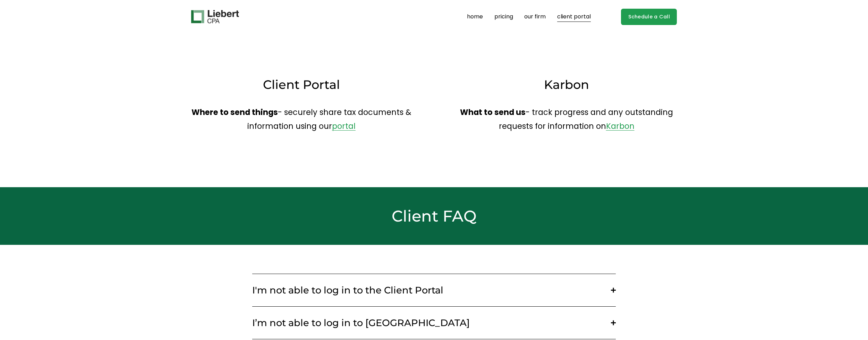 The height and width of the screenshot is (340, 868). What do you see at coordinates (431, 290) in the screenshot?
I see `span: I'm not able to log in to the Client Portal` at bounding box center [431, 290].